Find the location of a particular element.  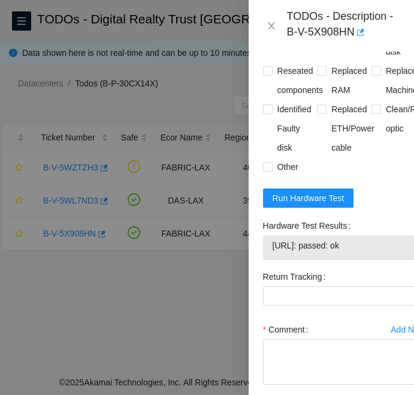

button: Close is located at coordinates (272, 26).